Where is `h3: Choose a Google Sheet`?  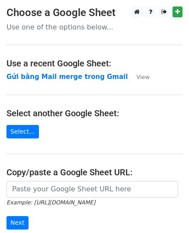 h3: Choose a Google Sheet is located at coordinates (94, 13).